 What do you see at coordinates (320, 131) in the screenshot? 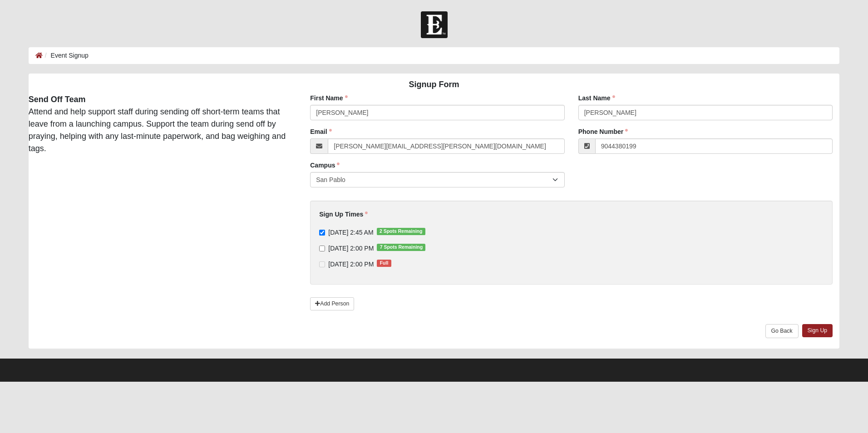
I see `label: Email` at bounding box center [320, 131].